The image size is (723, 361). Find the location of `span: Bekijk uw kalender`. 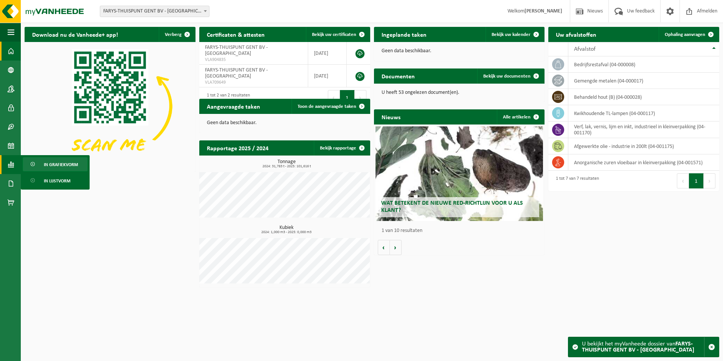

span: Bekijk uw kalender is located at coordinates (511, 34).